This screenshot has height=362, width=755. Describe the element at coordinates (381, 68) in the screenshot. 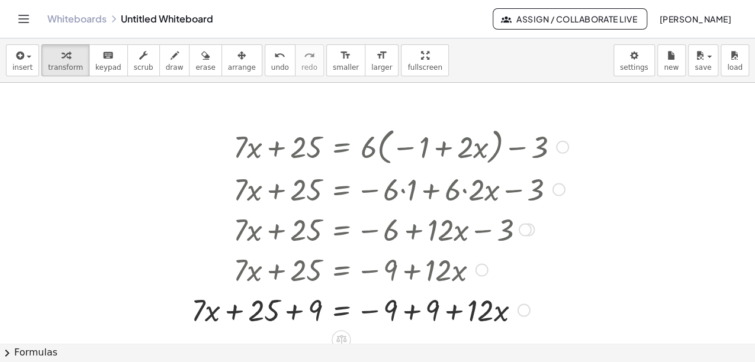

I see `span: larger` at that location.